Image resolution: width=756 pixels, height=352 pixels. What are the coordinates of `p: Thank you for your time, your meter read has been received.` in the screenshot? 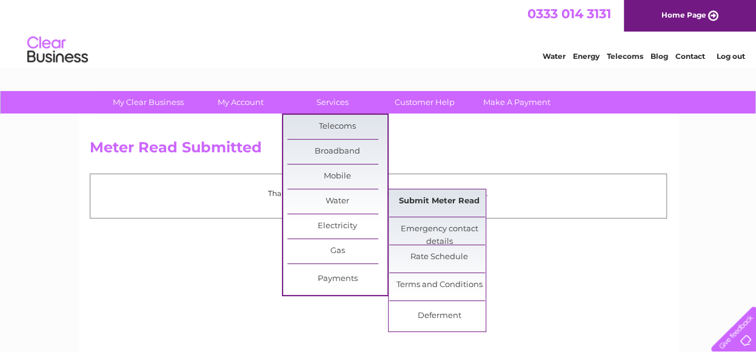 It's located at (378, 193).